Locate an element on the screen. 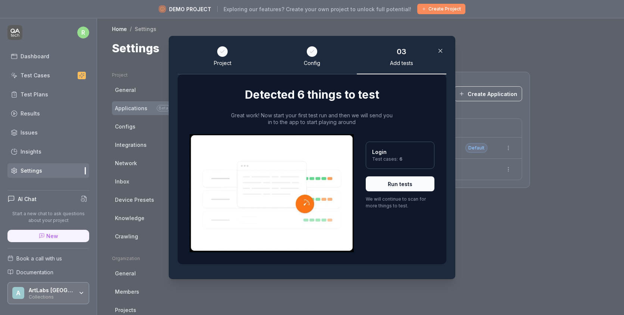 The image size is (624, 315). div: Add tests is located at coordinates (401, 63).